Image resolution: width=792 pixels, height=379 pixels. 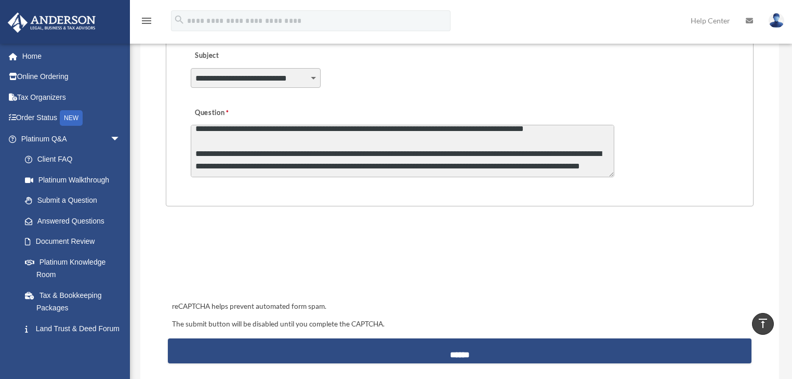 What do you see at coordinates (763, 323) in the screenshot?
I see `i: vertical_align_top` at bounding box center [763, 323].